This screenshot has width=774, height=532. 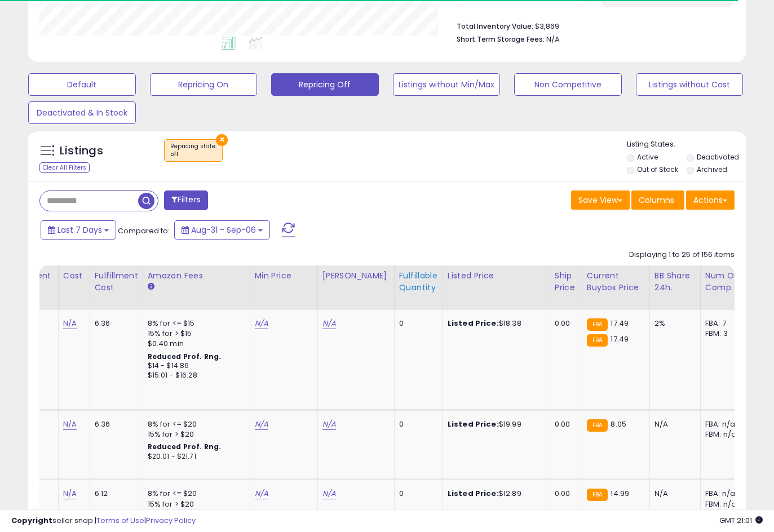 What do you see at coordinates (501, 39) in the screenshot?
I see `b: Short Term Storage Fees:` at bounding box center [501, 39].